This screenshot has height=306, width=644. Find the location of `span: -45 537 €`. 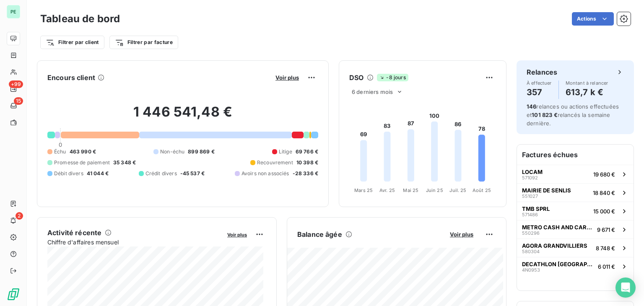

span: -45 537 € is located at coordinates (193, 173).